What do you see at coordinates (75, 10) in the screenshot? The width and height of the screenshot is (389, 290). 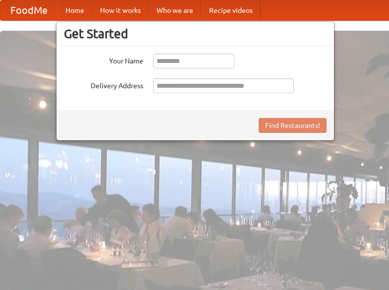 I see `a: Home` at bounding box center [75, 10].